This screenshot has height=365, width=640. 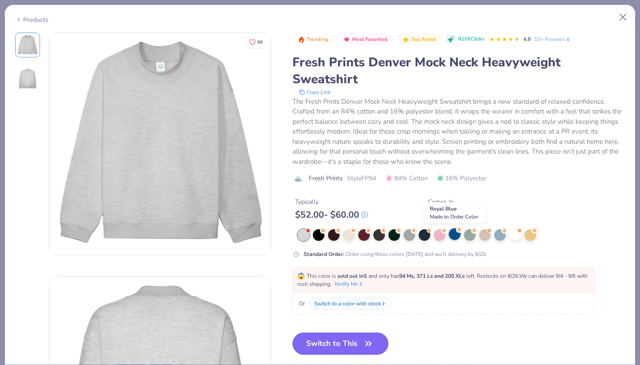 I want to click on span: Trending, so click(x=318, y=39).